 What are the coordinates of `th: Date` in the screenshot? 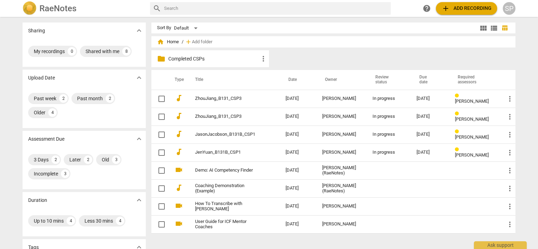 It's located at (298, 80).